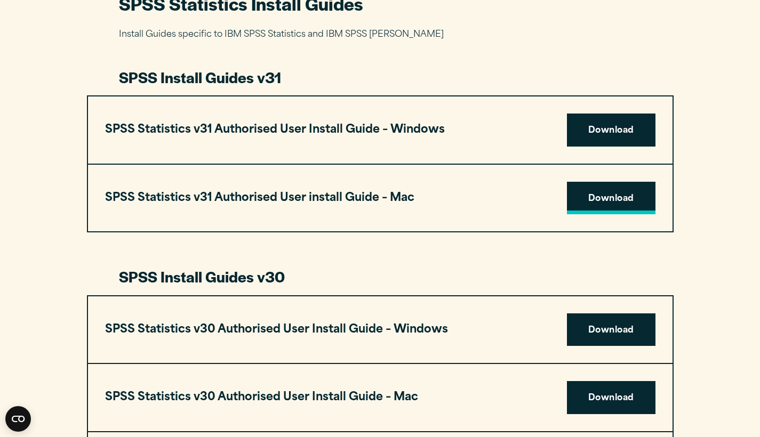 The width and height of the screenshot is (760, 437). I want to click on h3: SPSS Install Guides v30, so click(380, 277).